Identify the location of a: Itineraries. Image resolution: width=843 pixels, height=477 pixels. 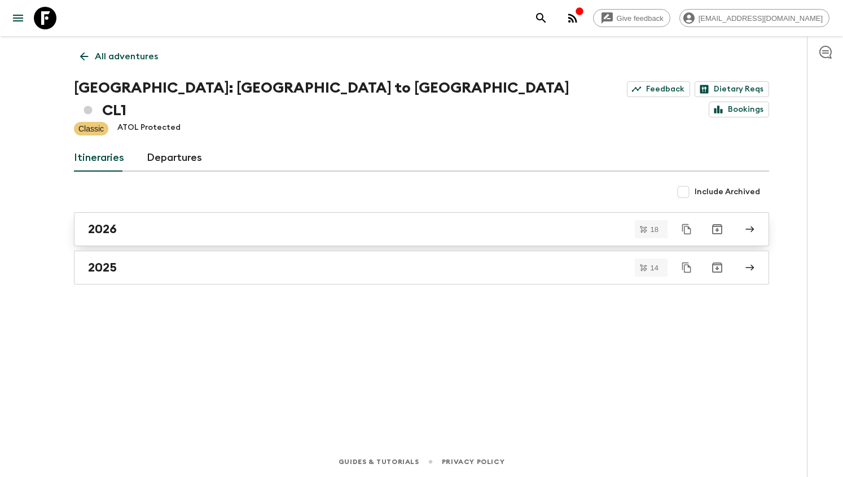
(99, 158).